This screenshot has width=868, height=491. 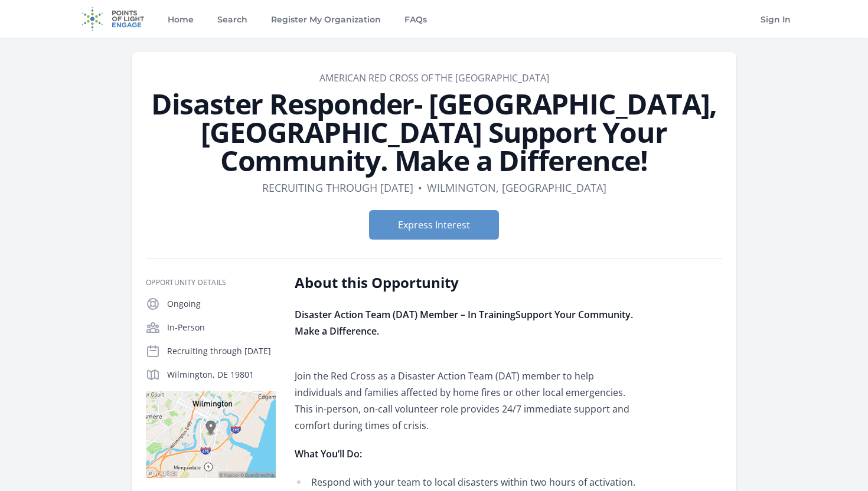 I want to click on strong: Disaster Action Team (DAT) Member – In Training, so click(x=405, y=315).